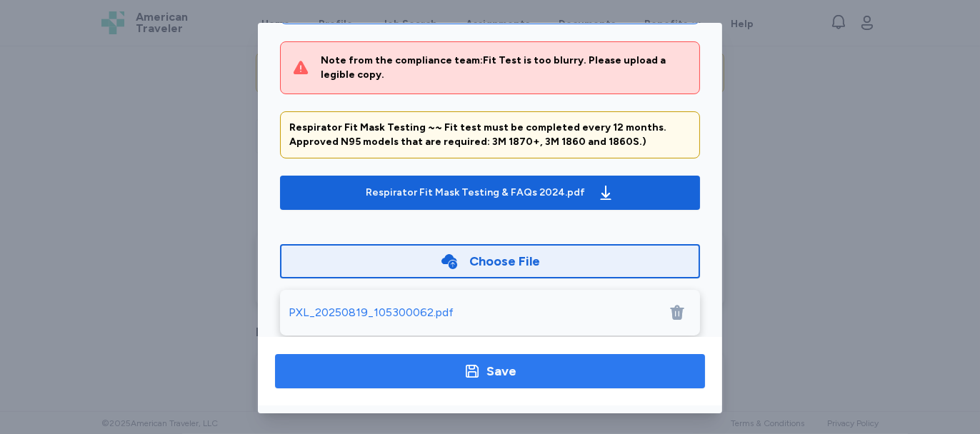 This screenshot has height=434, width=980. Describe the element at coordinates (490, 135) in the screenshot. I see `div: Respirator Fit Mask Testing ~~ Fit test must be completed every 12 months. Approved N95 models th...` at that location.